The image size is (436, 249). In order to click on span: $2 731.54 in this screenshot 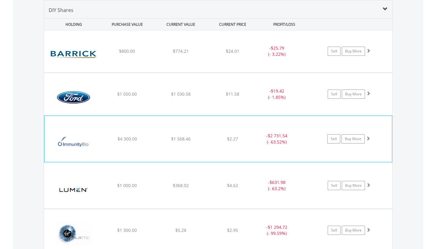, I will do `click(278, 135)`.